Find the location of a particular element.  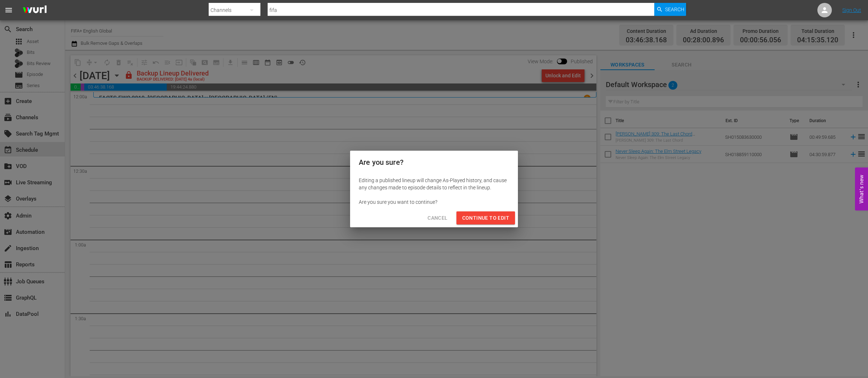

button: Open Feedback Widget is located at coordinates (861, 189).